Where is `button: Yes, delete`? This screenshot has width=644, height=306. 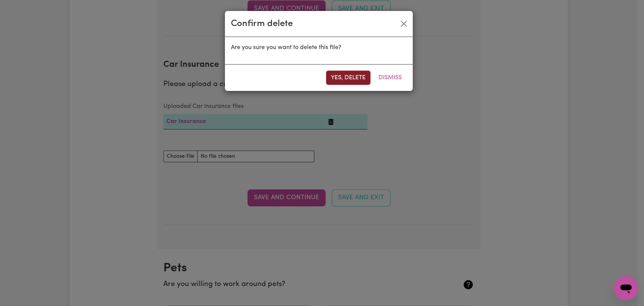 button: Yes, delete is located at coordinates (348, 78).